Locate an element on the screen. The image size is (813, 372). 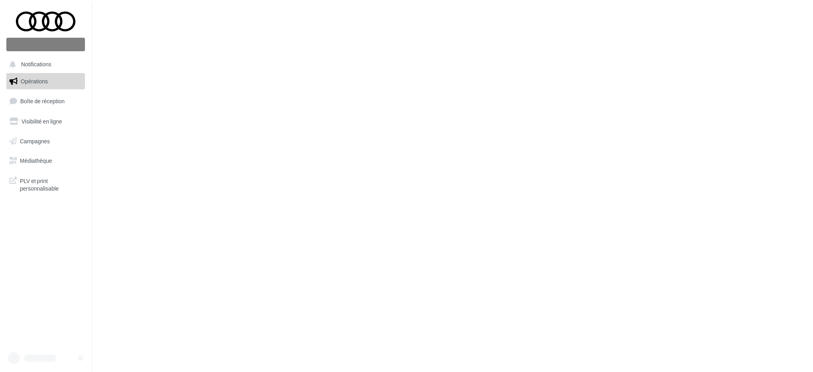
span: Médiathèque is located at coordinates (36, 160).